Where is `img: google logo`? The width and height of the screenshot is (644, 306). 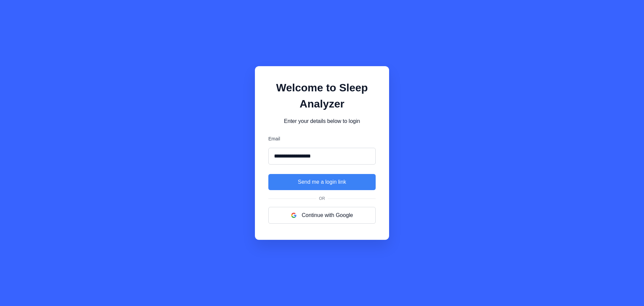
img: google logo is located at coordinates (294, 215).